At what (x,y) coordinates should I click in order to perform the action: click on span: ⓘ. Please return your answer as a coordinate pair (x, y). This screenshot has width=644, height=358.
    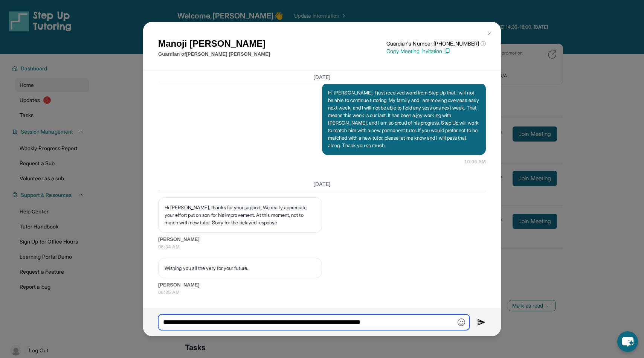
    Looking at the image, I should click on (483, 43).